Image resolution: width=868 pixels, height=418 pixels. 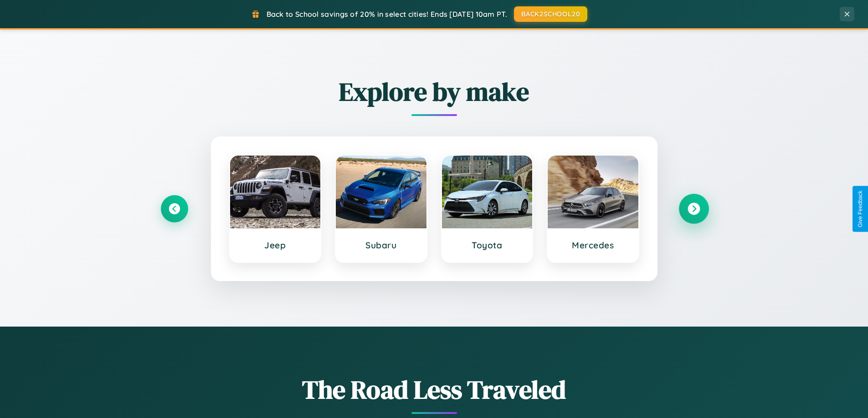 I want to click on h2: Explore by make, so click(x=434, y=92).